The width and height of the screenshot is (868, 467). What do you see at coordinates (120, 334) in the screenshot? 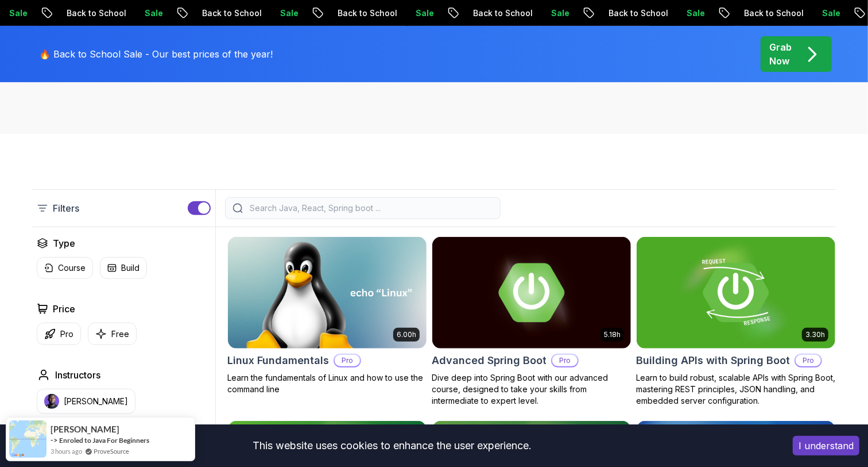
I see `p: Free` at bounding box center [120, 334].